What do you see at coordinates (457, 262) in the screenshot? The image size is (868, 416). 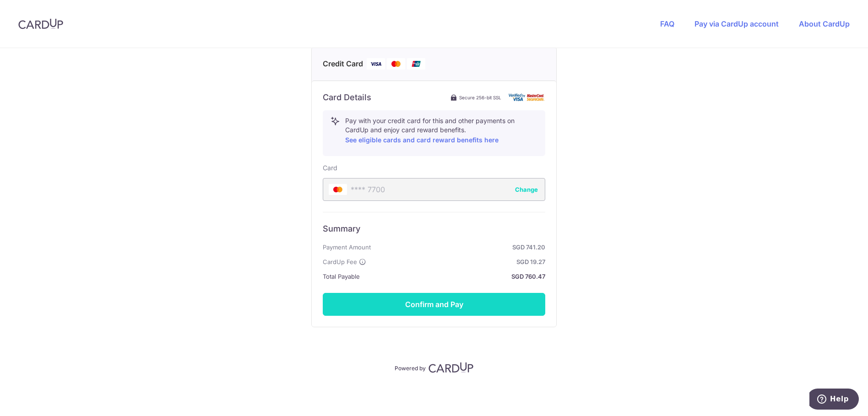 I see `strong: SGD 19.27` at bounding box center [457, 262].